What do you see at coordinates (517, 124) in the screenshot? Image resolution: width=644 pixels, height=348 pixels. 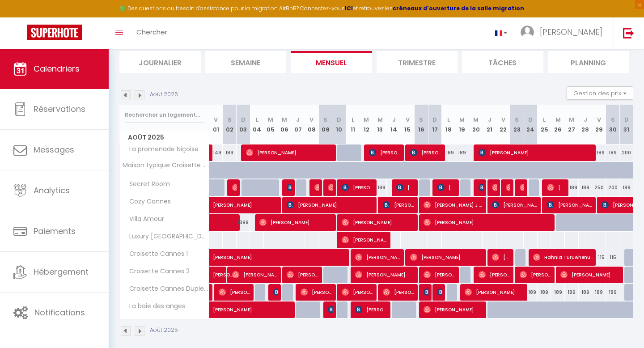 I see `th: 23` at bounding box center [517, 124].